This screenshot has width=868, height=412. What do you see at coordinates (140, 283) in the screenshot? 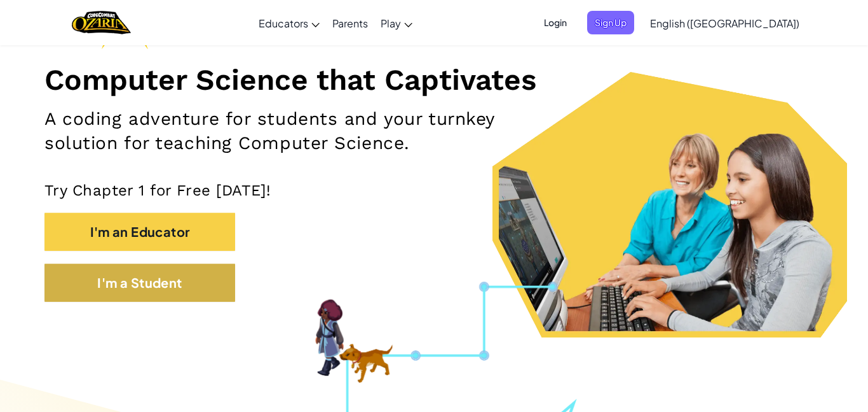
I see `button: I'm a Student` at bounding box center [140, 283].